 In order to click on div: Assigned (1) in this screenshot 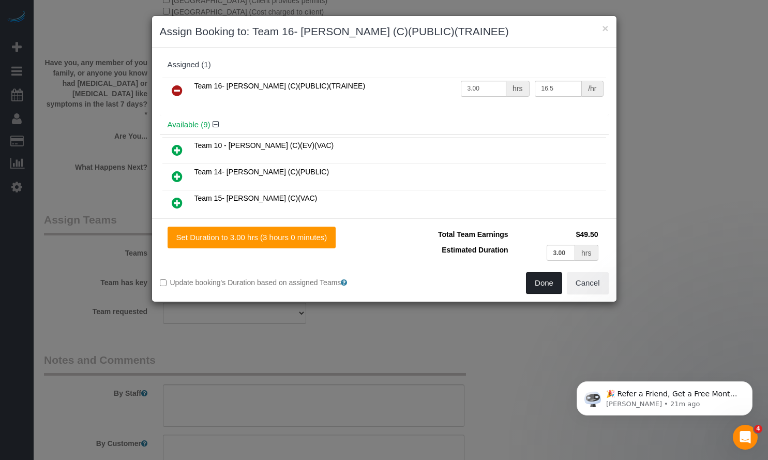, I will do `click(384, 65)`.